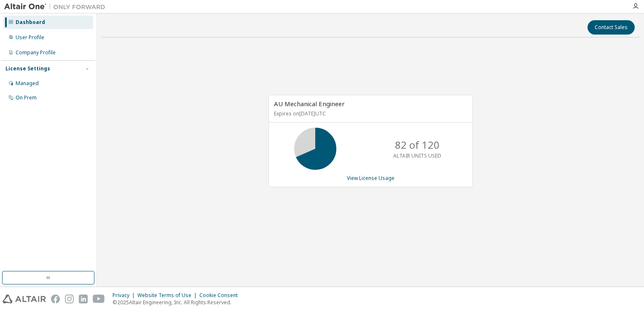 The height and width of the screenshot is (311, 644). I want to click on button: Contact Sales, so click(611, 27).